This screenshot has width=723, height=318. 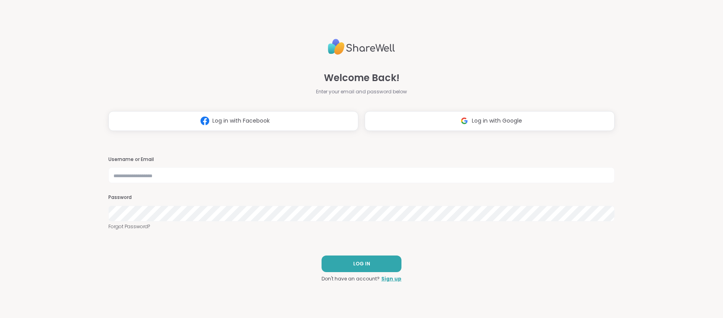 What do you see at coordinates (497, 121) in the screenshot?
I see `span: Log in with Google` at bounding box center [497, 121].